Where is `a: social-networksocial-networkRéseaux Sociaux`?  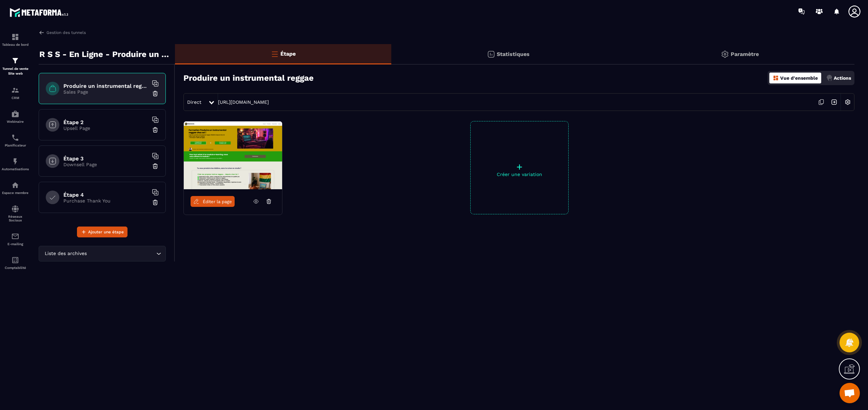 a: social-networksocial-networkRéseaux Sociaux is located at coordinates (15, 214).